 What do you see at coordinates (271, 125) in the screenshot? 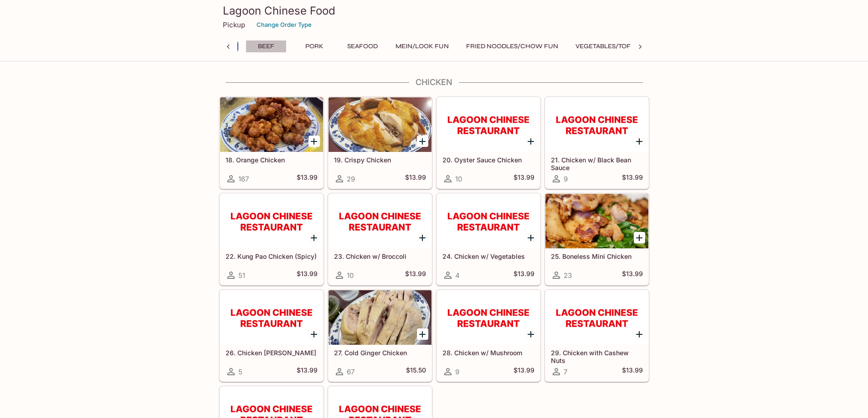
I see `div: 18. Orange Chicken` at bounding box center [271, 125].